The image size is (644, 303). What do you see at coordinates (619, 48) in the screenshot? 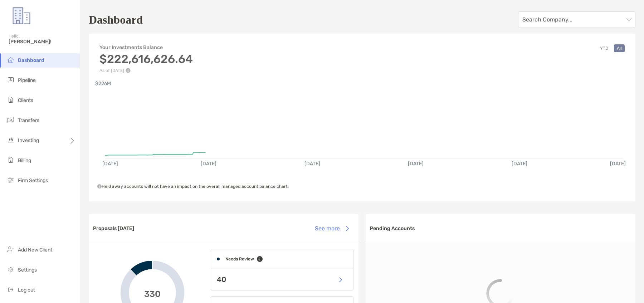
I see `button: All` at bounding box center [619, 48].